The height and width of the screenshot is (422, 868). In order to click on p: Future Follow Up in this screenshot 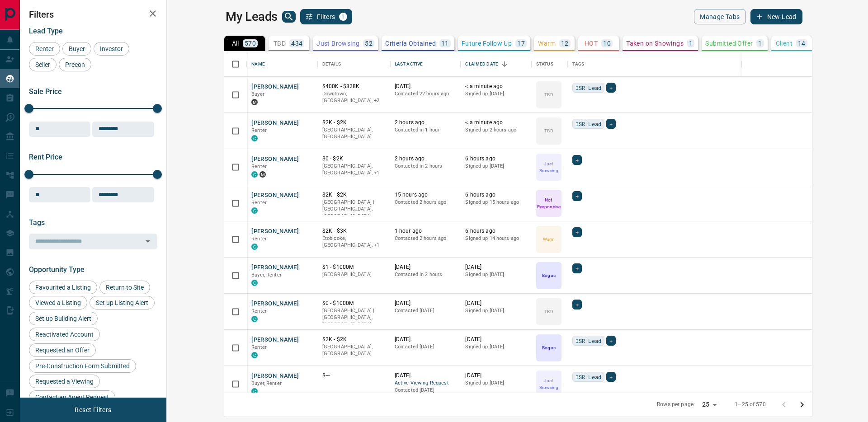, I will do `click(487, 43)`.